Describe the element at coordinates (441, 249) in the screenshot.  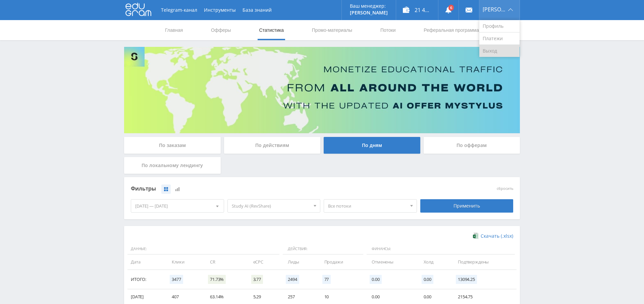
I see `span: Финансы:` at that location.